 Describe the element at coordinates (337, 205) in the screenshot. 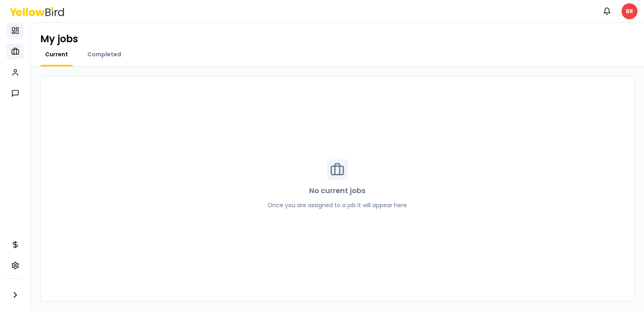

I see `p: Once you are assigned to a job it will appear here` at that location.